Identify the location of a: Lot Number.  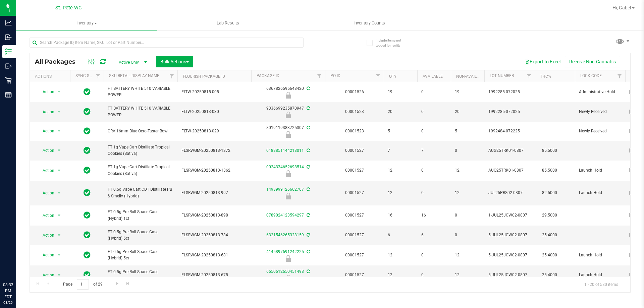
(502, 76).